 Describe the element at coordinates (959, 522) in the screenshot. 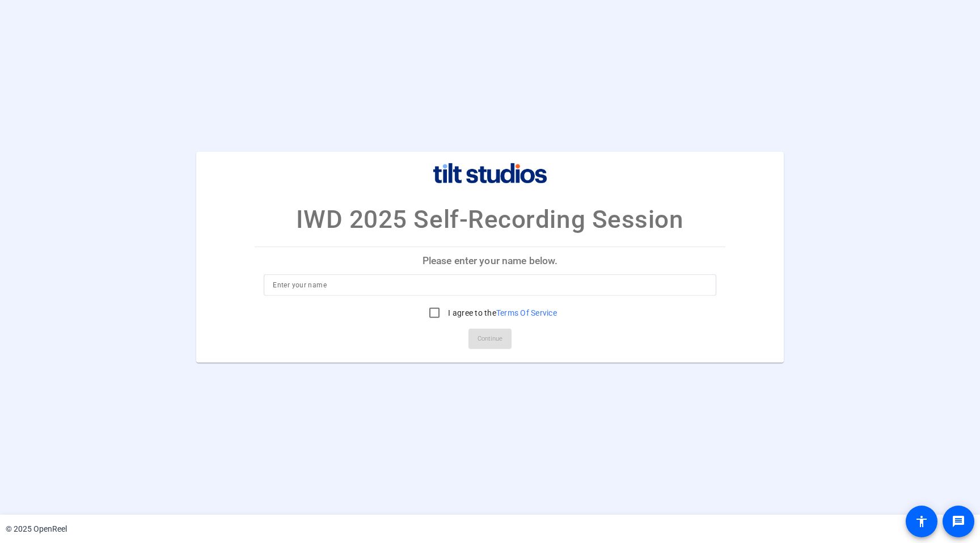

I see `mat-icon: message` at that location.